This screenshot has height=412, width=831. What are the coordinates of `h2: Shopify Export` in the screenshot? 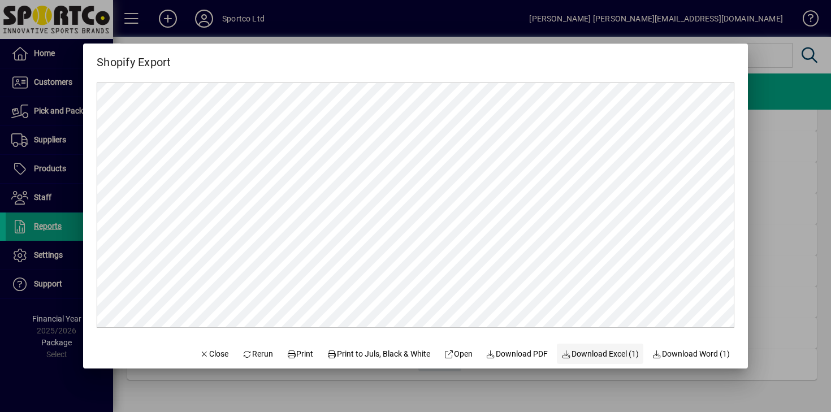 It's located at (134, 57).